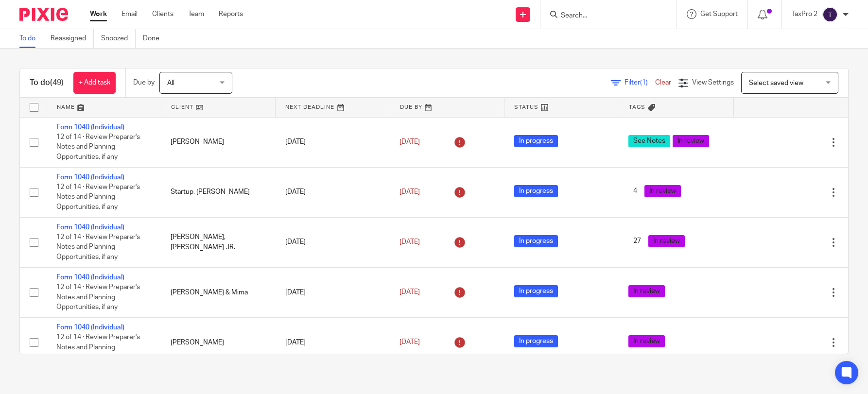  I want to click on a: Done, so click(154, 38).